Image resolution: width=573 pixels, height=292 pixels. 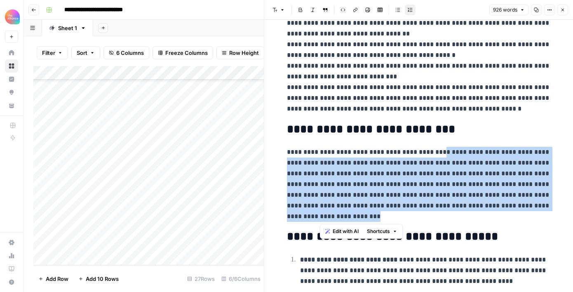 What do you see at coordinates (12, 106) in the screenshot?
I see `a: Your Data` at bounding box center [12, 106].